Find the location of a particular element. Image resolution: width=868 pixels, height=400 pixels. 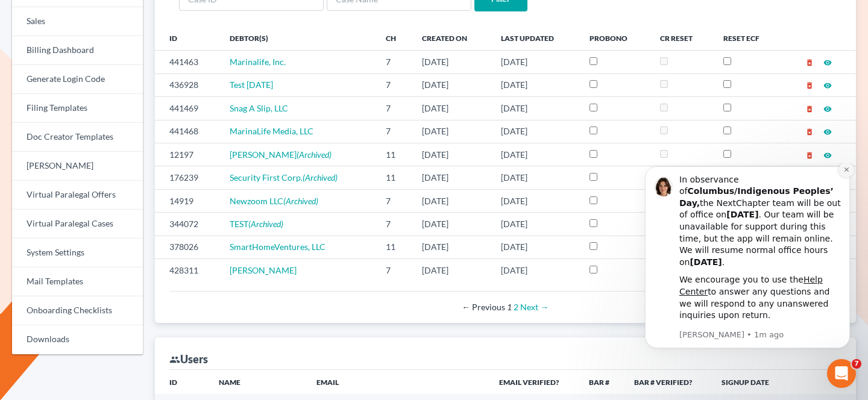

a: Snag A Slip, LLC is located at coordinates (258, 108).